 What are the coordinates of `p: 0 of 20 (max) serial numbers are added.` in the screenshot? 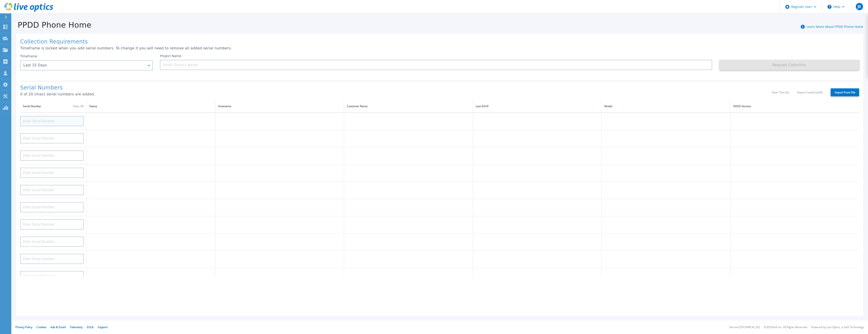 It's located at (396, 94).